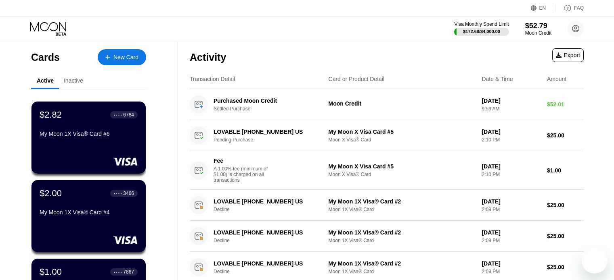  I want to click on div: My Moon 1X Visa® Card #4, so click(88, 213).